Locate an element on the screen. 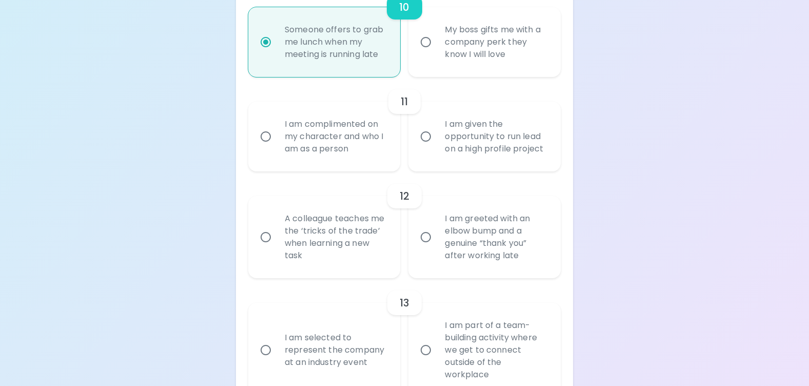 The width and height of the screenshot is (809, 386). div: I am given the opportunity to run lead on a high profile project is located at coordinates (496, 136).